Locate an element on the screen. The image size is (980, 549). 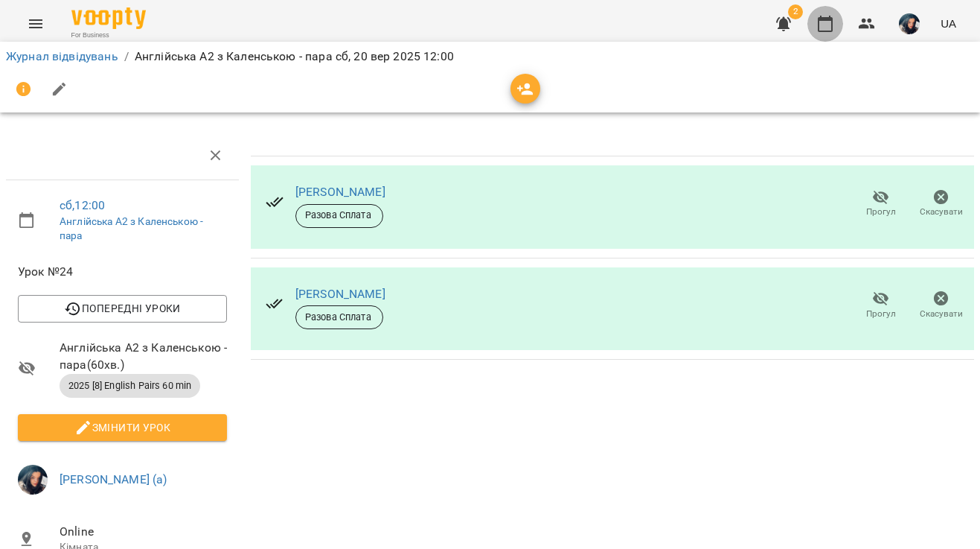
img: Voopty Logo is located at coordinates (108, 18).